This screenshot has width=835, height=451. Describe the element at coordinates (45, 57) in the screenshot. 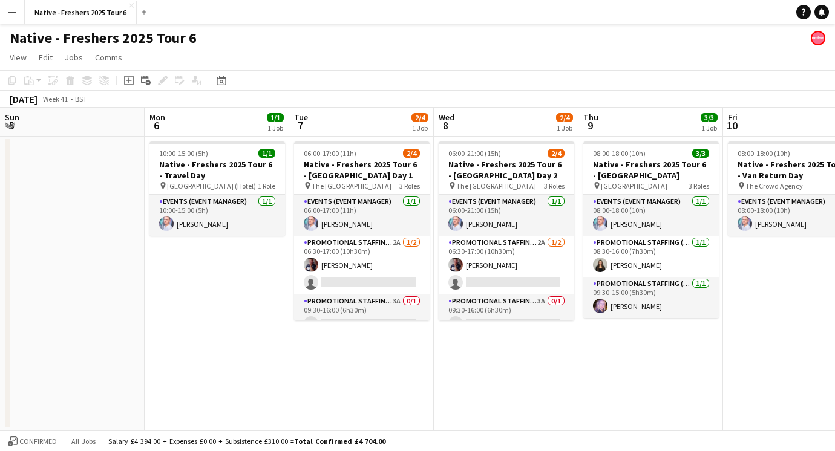

I see `span: Edit` at that location.